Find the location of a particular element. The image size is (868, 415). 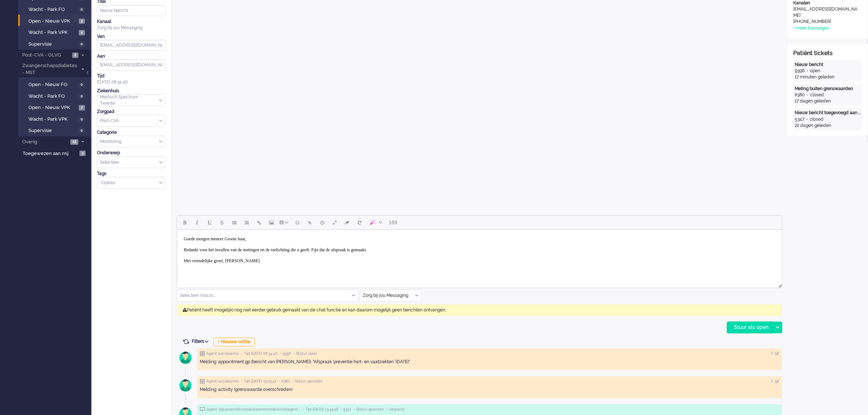

div: Tijd is located at coordinates (131, 76).